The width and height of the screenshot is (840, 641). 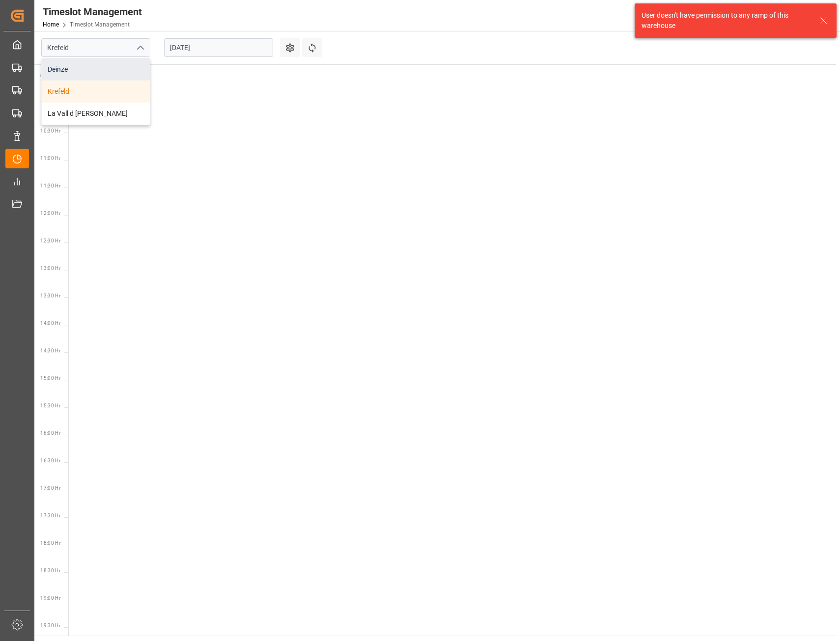 I want to click on span: 18:30 Hr, so click(x=50, y=570).